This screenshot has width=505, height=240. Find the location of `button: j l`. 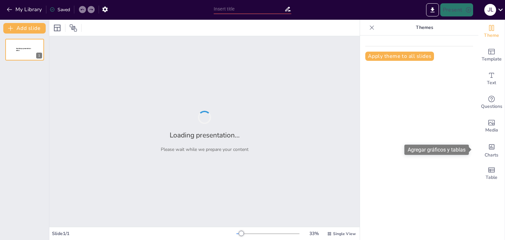

button: j l is located at coordinates (490, 10).